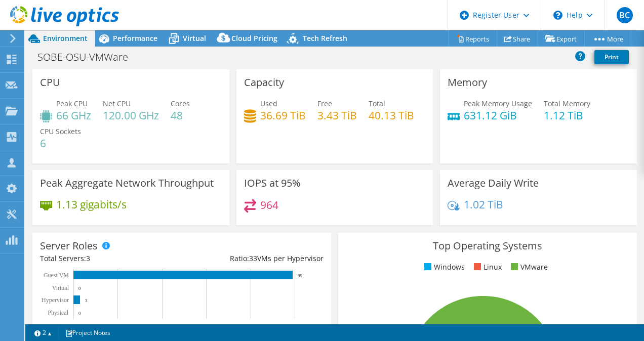 The height and width of the screenshot is (341, 644). What do you see at coordinates (69, 246) in the screenshot?
I see `h3: Server Roles` at bounding box center [69, 246].